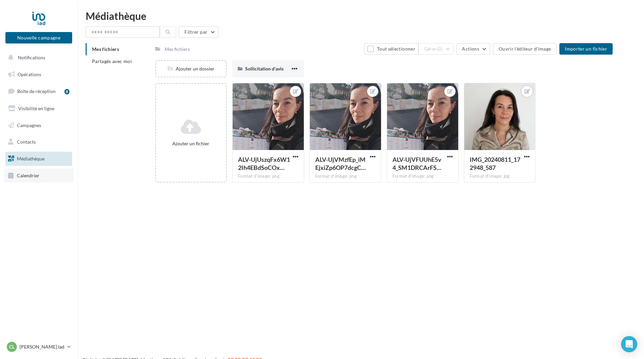  What do you see at coordinates (177, 49) in the screenshot?
I see `div: Mes fichiers` at bounding box center [177, 49].